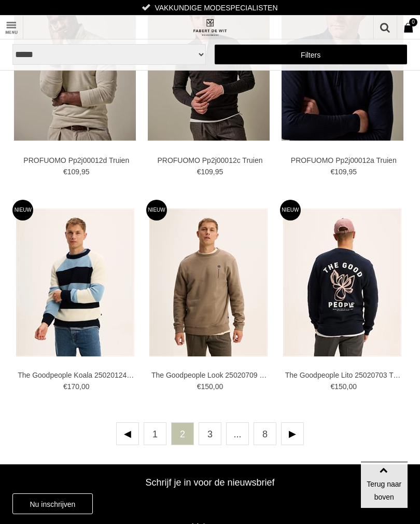 Image resolution: width=420 pixels, height=524 pixels. I want to click on a: Terug naar boven, so click(384, 485).